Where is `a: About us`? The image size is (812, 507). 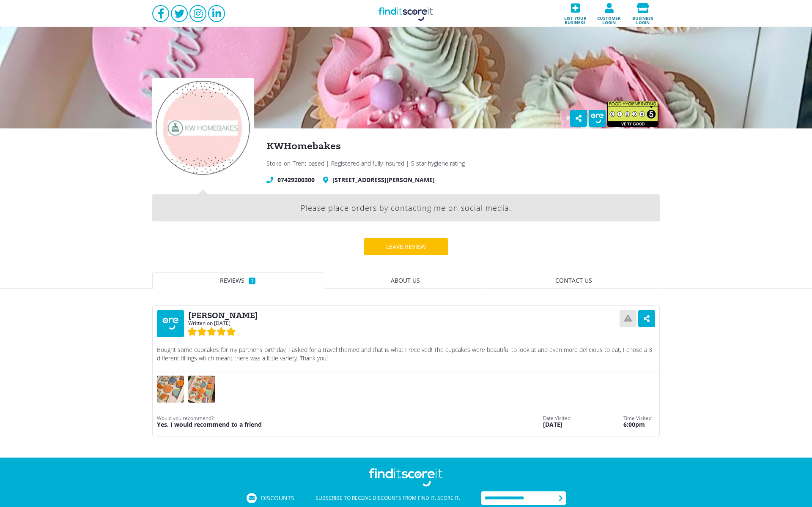 a: About us is located at coordinates (405, 281).